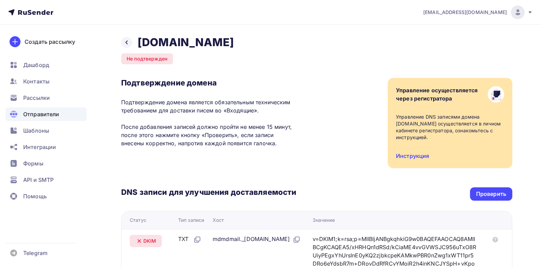  Describe the element at coordinates (209, 193) in the screenshot. I see `h3: DNS записи для улучшения доставляемости` at that location.